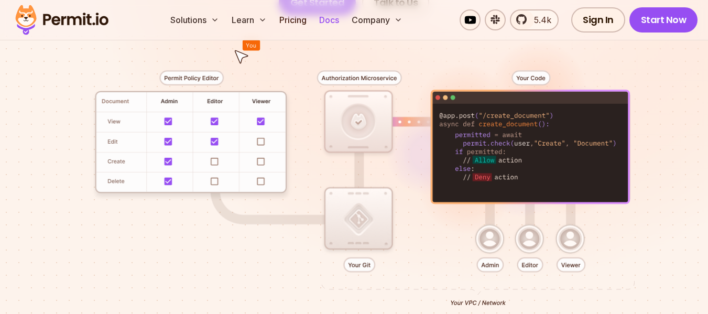 The image size is (708, 314). I want to click on span: 5.4k, so click(540, 20).